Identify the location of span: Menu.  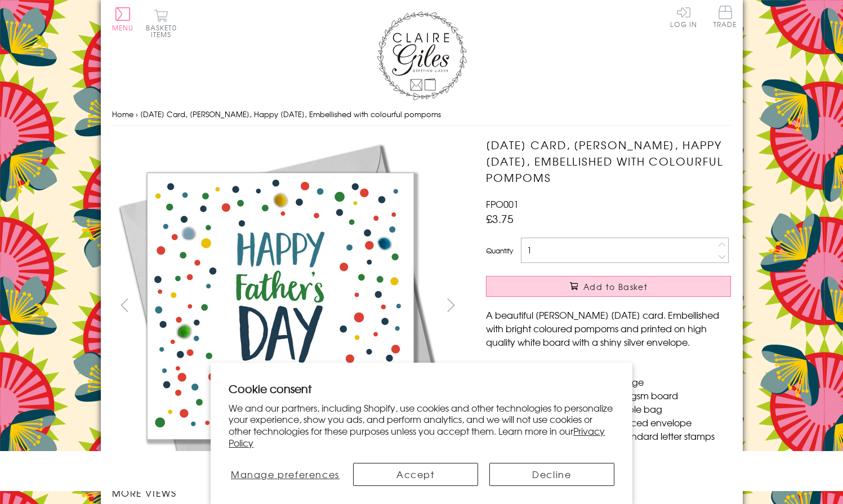
(123, 27).